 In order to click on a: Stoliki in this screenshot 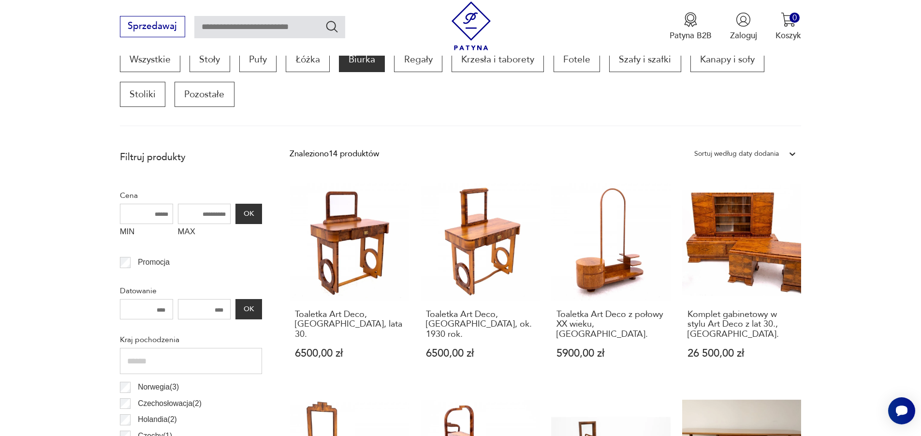, I will do `click(143, 94)`.